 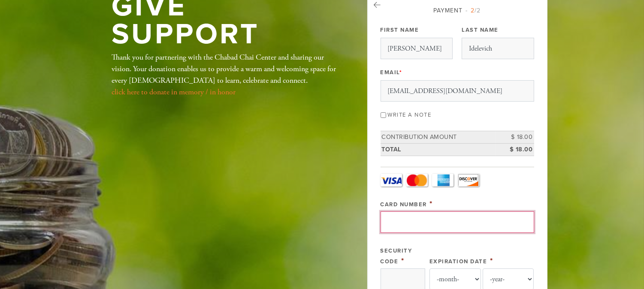 What do you see at coordinates (480, 30) in the screenshot?
I see `label: Last Name` at bounding box center [480, 30].